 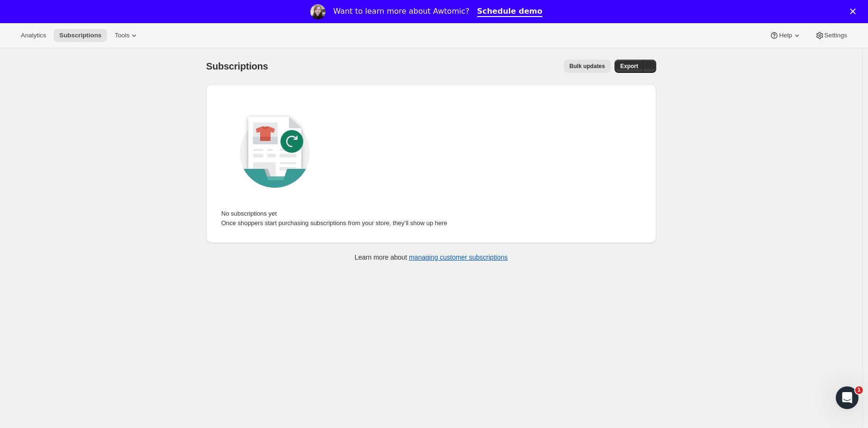 I want to click on span: 1, so click(x=859, y=391).